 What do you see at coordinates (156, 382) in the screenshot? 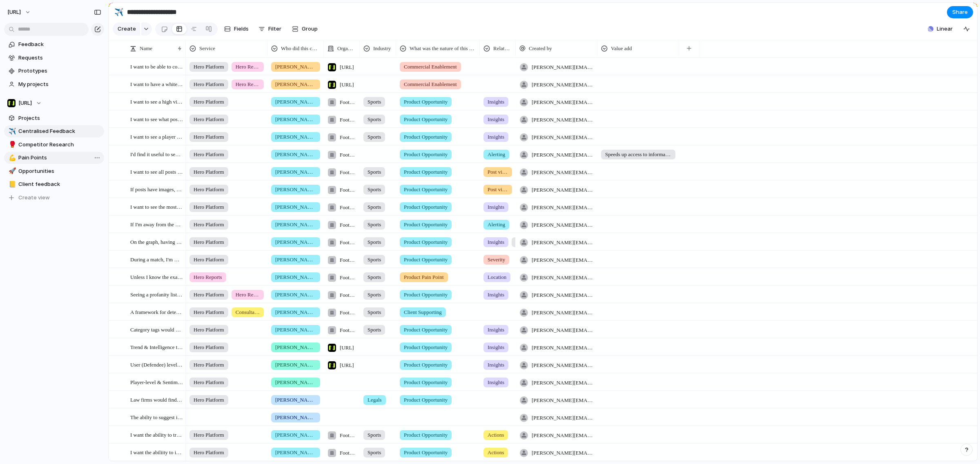
I see `span: Player-level & Sentiment Insights` at bounding box center [156, 382].